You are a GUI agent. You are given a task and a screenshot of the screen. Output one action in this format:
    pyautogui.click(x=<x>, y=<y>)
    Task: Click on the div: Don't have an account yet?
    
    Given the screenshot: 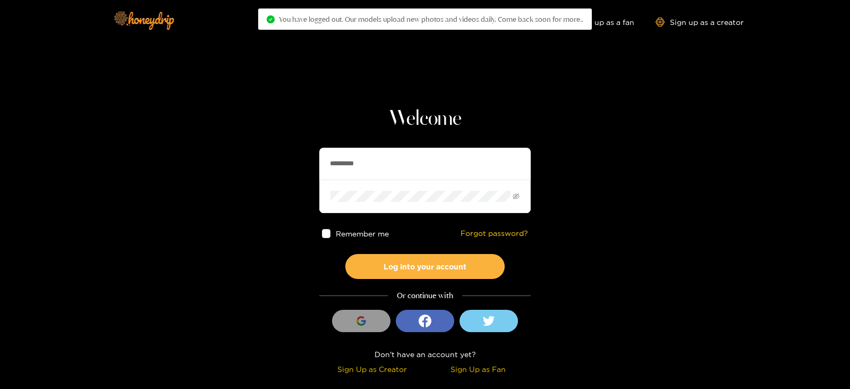 What is the action you would take?
    pyautogui.click(x=425, y=354)
    